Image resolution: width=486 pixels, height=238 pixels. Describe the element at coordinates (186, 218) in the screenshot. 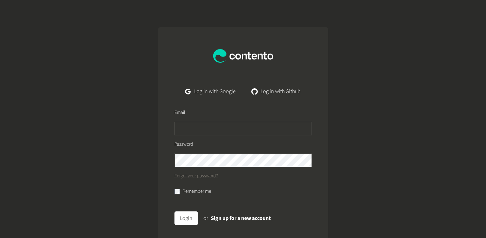

I see `button: Login` at that location.